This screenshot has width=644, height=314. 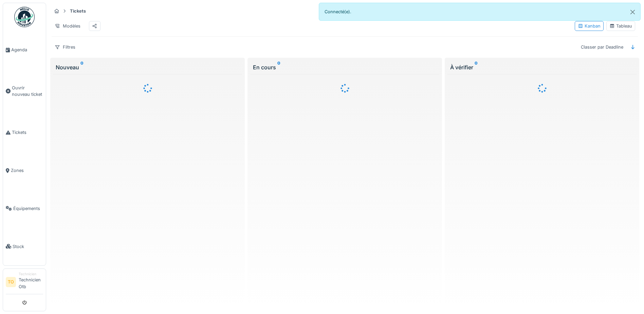 What do you see at coordinates (632, 12) in the screenshot?
I see `button: Close` at bounding box center [632, 12].